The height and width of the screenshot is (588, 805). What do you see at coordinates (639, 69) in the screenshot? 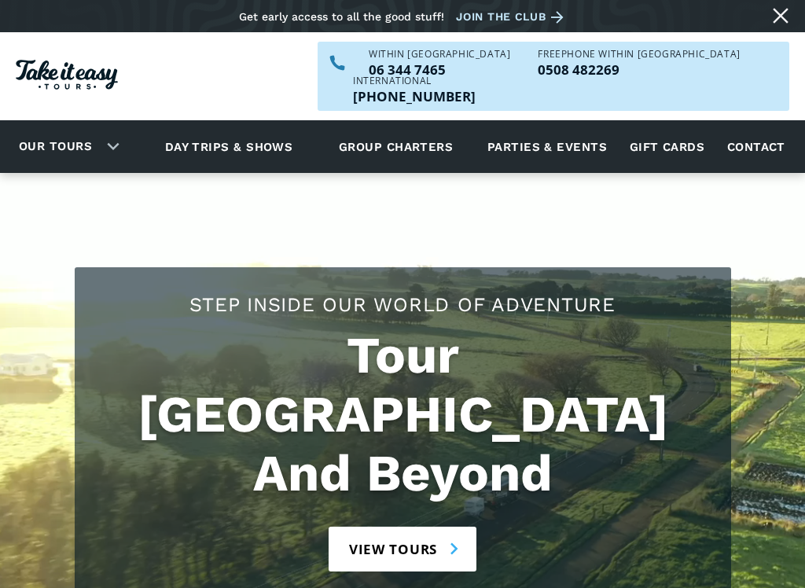
I see `p: 0508 482269` at bounding box center [639, 69].